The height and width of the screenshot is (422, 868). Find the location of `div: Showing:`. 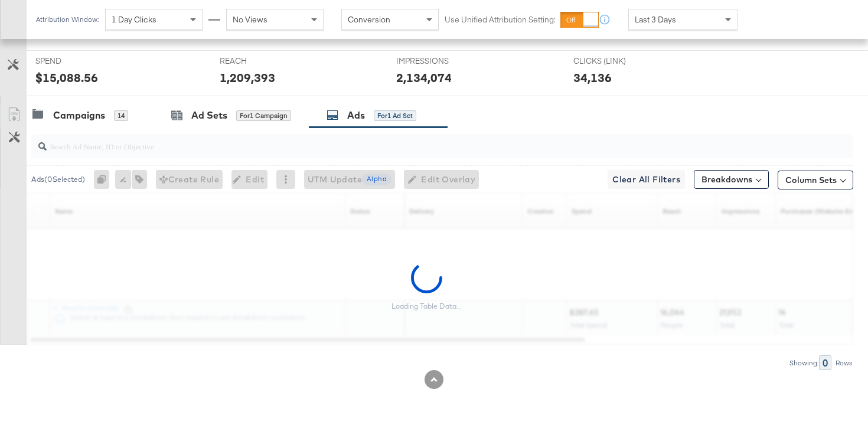

div: Showing: is located at coordinates (803, 363).